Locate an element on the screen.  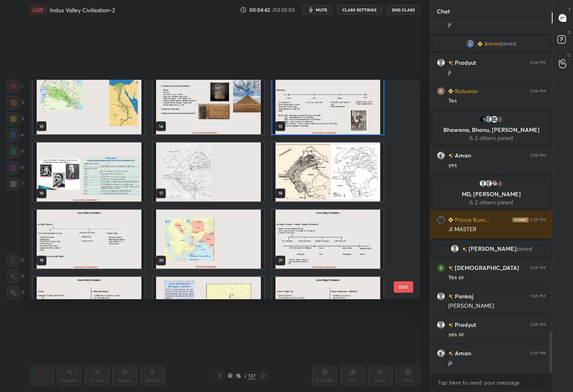
div: 3 is located at coordinates (15, 119).